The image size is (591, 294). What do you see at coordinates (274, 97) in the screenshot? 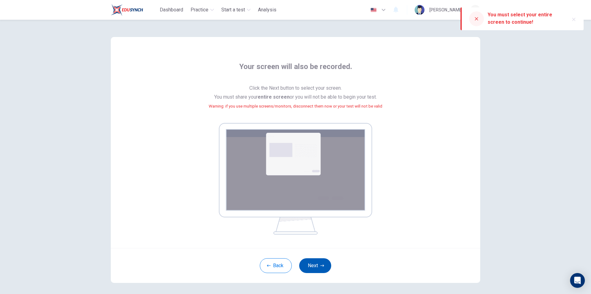
I see `b: entire screen` at bounding box center [274, 97].